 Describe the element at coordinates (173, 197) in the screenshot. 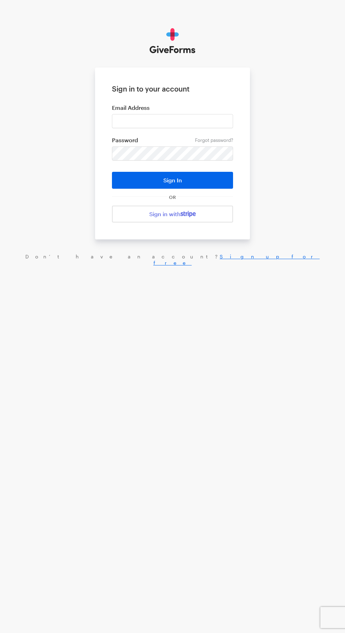

I see `span: OR` at that location.